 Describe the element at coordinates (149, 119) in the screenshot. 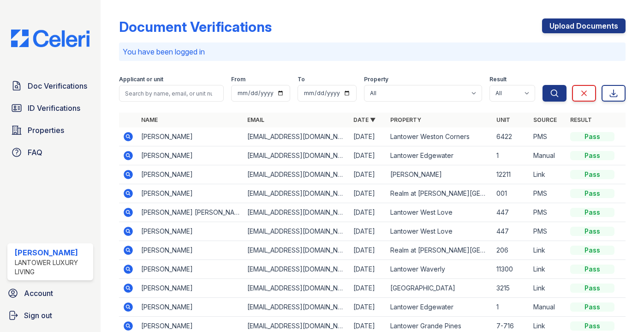

I see `a: Name` at that location.